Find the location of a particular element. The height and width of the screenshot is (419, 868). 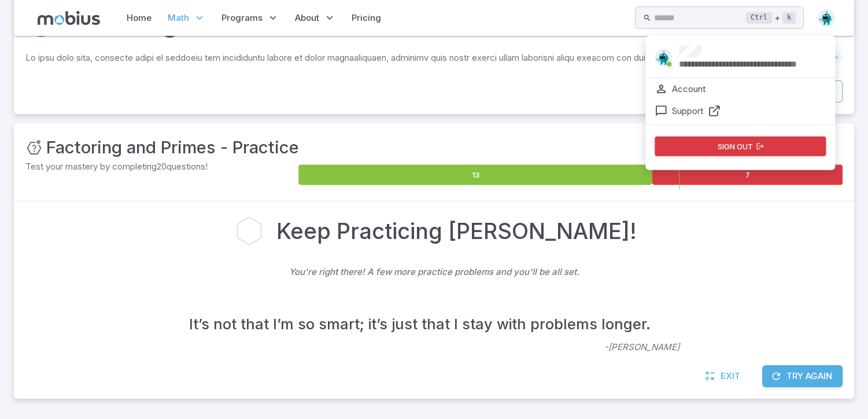

p: You're right there! A few more practice problems and you'll be all set. is located at coordinates (434, 272).